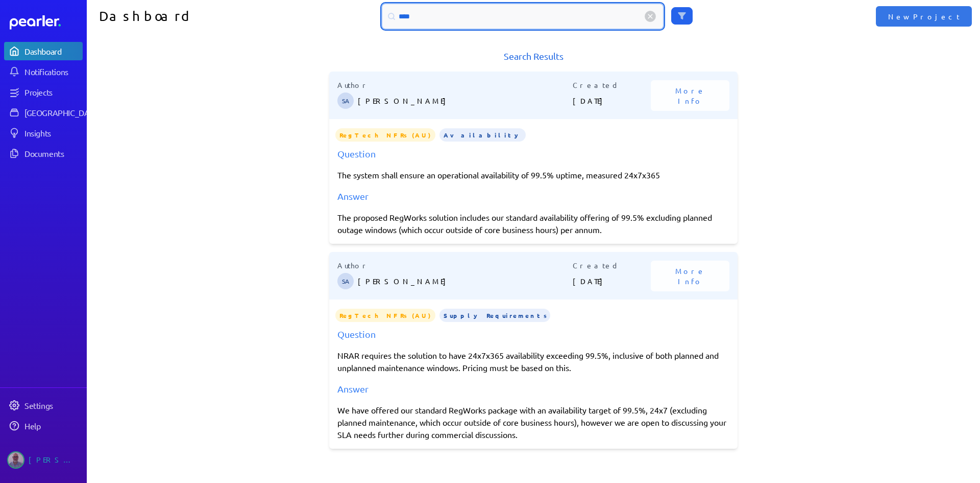  What do you see at coordinates (483, 135) in the screenshot?
I see `span: Availability` at bounding box center [483, 135].